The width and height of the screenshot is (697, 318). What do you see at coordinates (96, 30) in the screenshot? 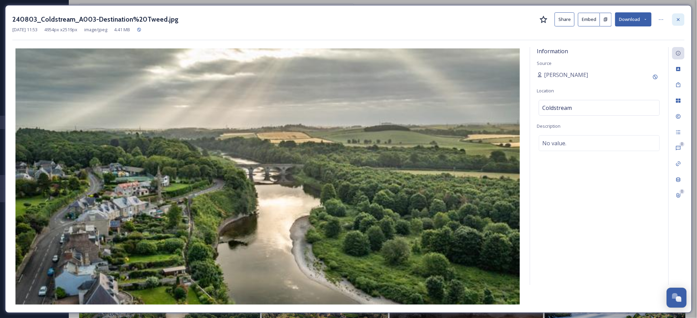
I see `span: image/jpeg` at bounding box center [96, 30].